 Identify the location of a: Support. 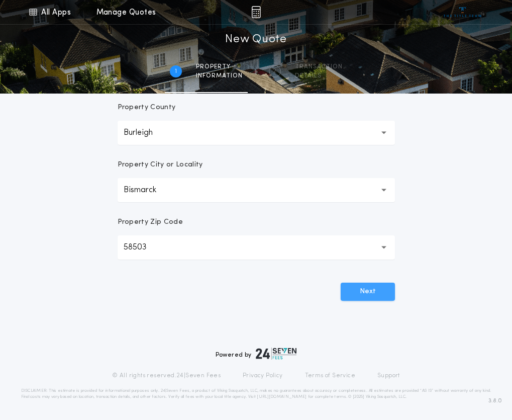
(389, 376).